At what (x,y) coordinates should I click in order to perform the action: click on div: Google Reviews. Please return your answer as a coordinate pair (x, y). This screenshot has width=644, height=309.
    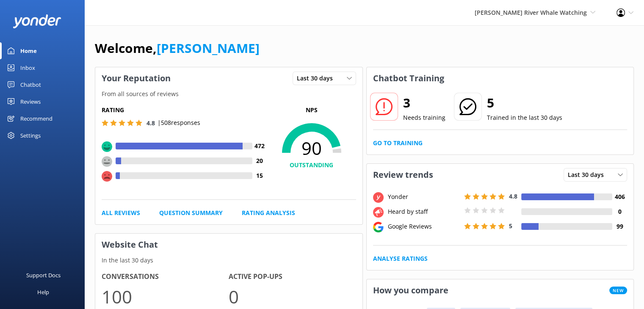
    Looking at the image, I should click on (424, 226).